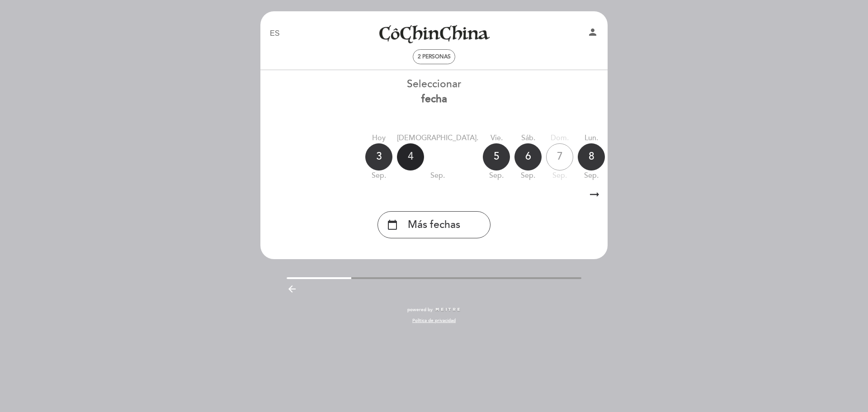 This screenshot has width=868, height=412. Describe the element at coordinates (496, 138) in the screenshot. I see `div: vie.` at that location.